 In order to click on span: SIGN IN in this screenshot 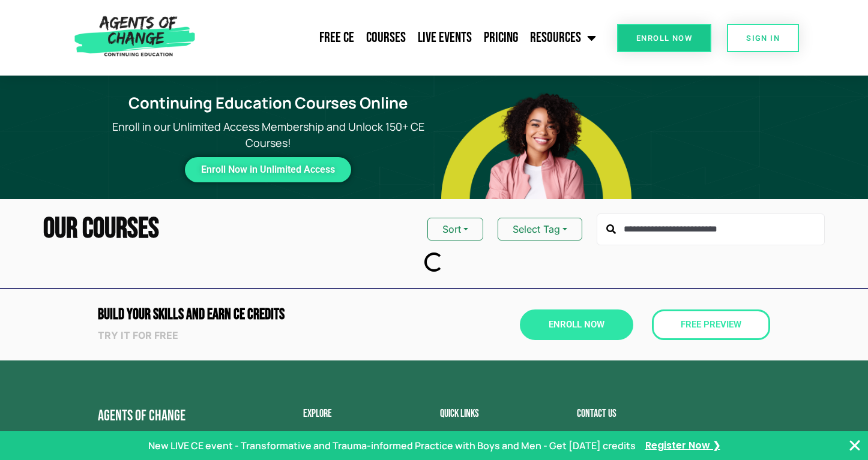, I will do `click(763, 38)`.